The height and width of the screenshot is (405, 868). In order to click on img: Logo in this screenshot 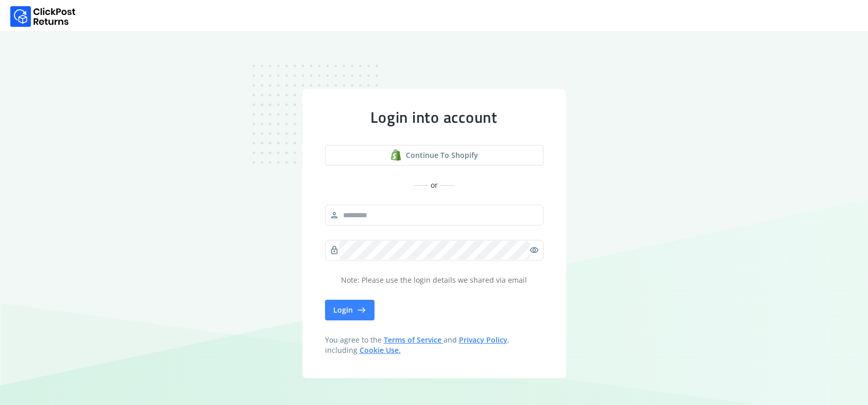, I will do `click(43, 16)`.